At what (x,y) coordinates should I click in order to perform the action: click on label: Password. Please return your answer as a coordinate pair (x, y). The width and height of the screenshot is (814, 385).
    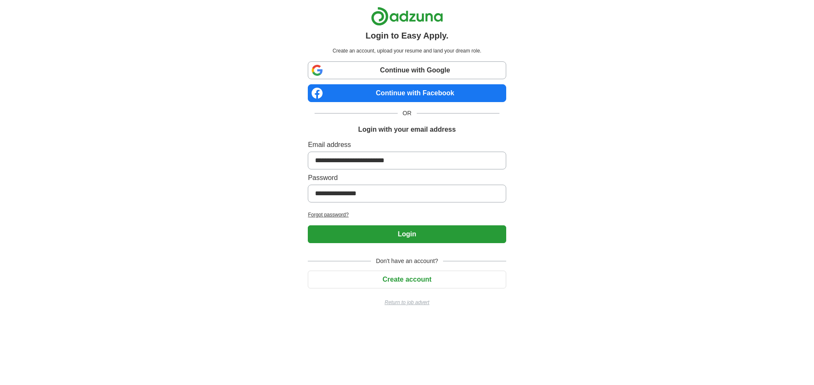
    Looking at the image, I should click on (406, 178).